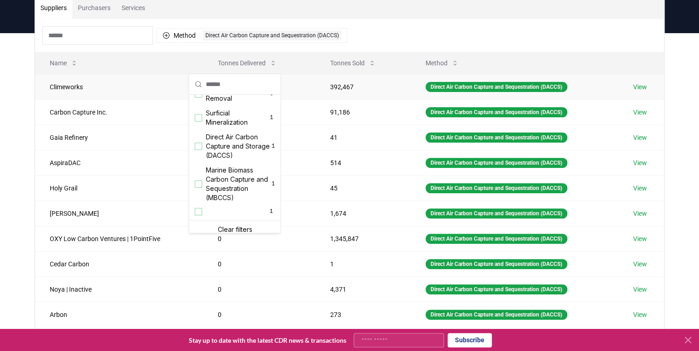 The width and height of the screenshot is (699, 351). I want to click on td: 1,674, so click(363, 213).